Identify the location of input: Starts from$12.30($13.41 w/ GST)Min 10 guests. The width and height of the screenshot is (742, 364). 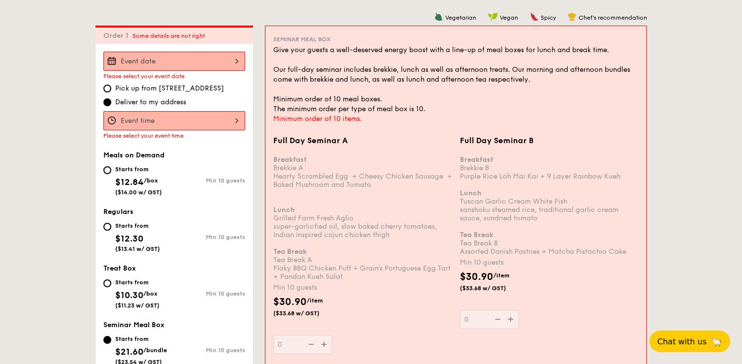
(107, 227).